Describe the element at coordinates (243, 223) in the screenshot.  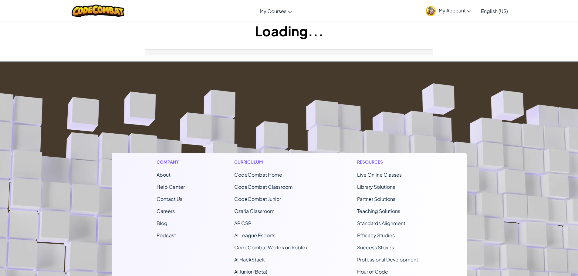
I see `a: AP CSP` at that location.